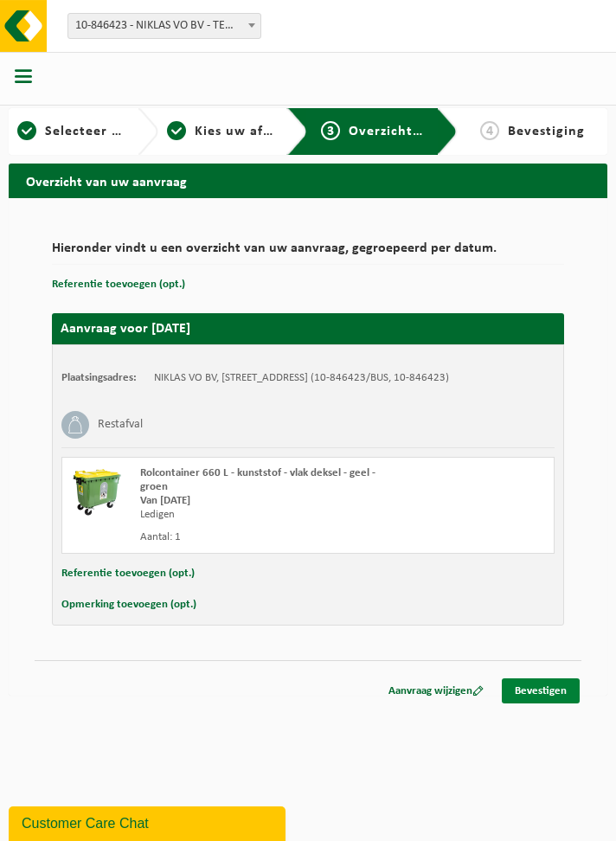  What do you see at coordinates (97, 492) in the screenshot?
I see `img: WB-0660-HPE-GN-50.png` at bounding box center [97, 492].